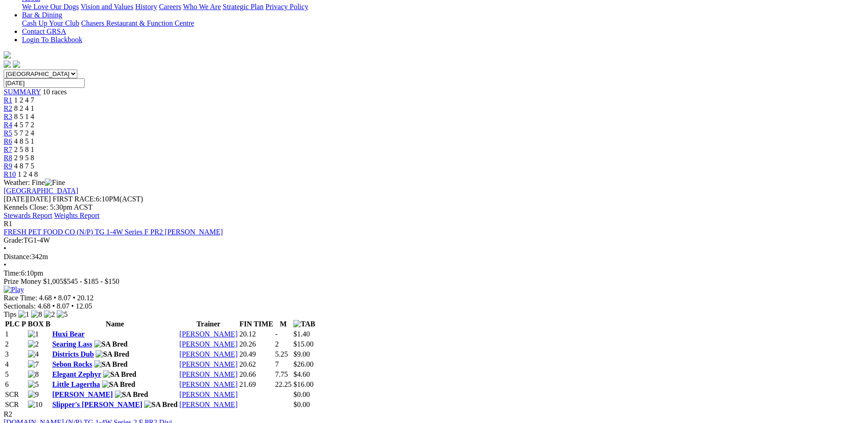 This screenshot has height=423, width=868. What do you see at coordinates (15, 375) in the screenshot?
I see `td: 5` at bounding box center [15, 375].